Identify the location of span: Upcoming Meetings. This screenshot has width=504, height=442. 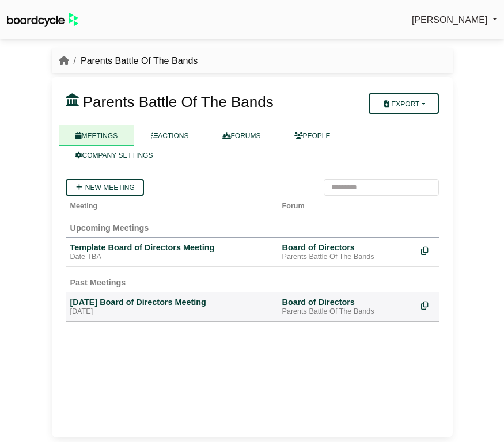
(110, 228).